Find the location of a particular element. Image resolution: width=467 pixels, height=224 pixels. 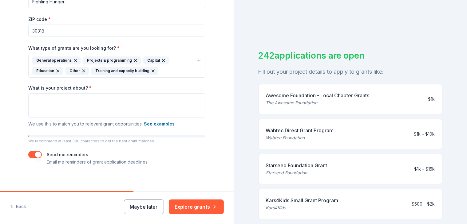

div: General operations is located at coordinates (56, 61).